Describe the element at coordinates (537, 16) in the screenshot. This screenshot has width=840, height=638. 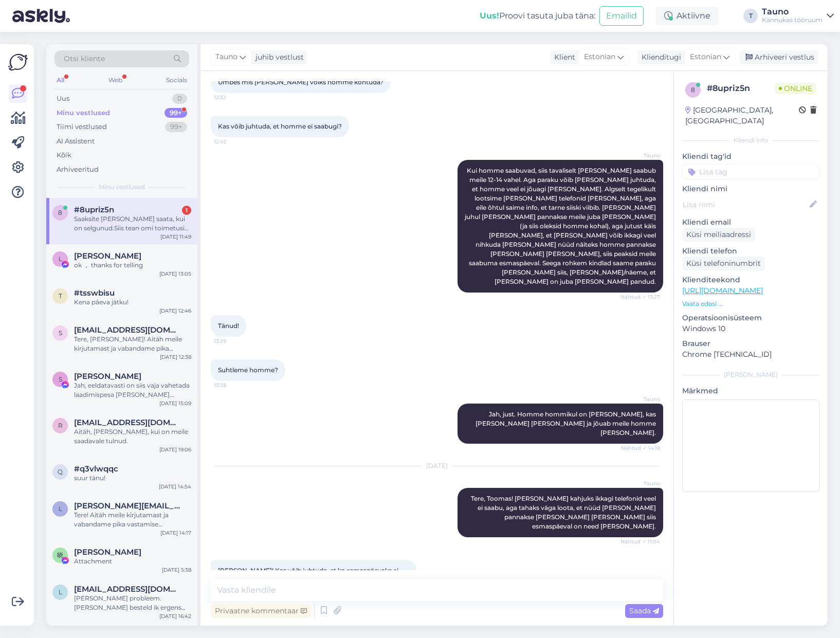
I see `div: Proovi tasuta juba täna:` at that location.